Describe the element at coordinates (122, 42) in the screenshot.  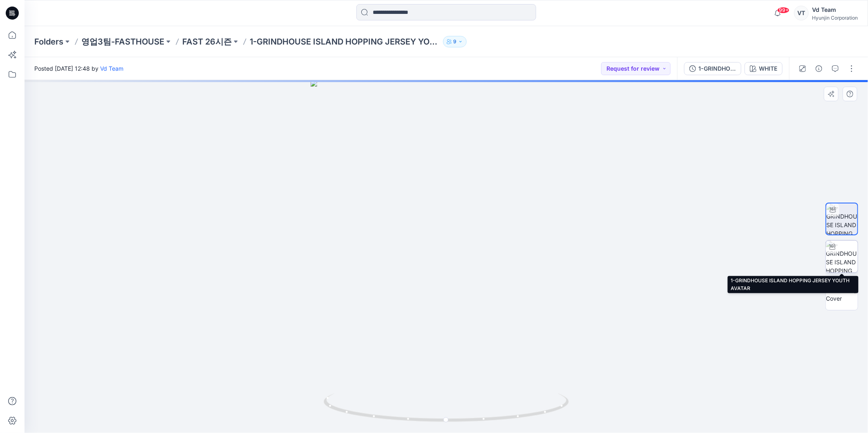
I see `a: 영업3팀-FASTHOUSE` at that location.